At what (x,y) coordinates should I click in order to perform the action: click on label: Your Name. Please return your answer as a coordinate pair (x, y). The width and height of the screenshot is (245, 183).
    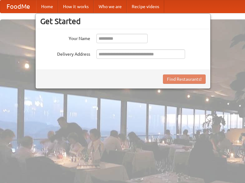
    Looking at the image, I should click on (65, 38).